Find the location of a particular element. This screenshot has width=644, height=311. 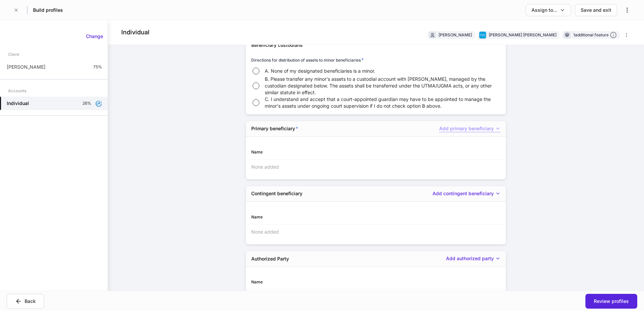

button: Save and exit is located at coordinates (596, 10).